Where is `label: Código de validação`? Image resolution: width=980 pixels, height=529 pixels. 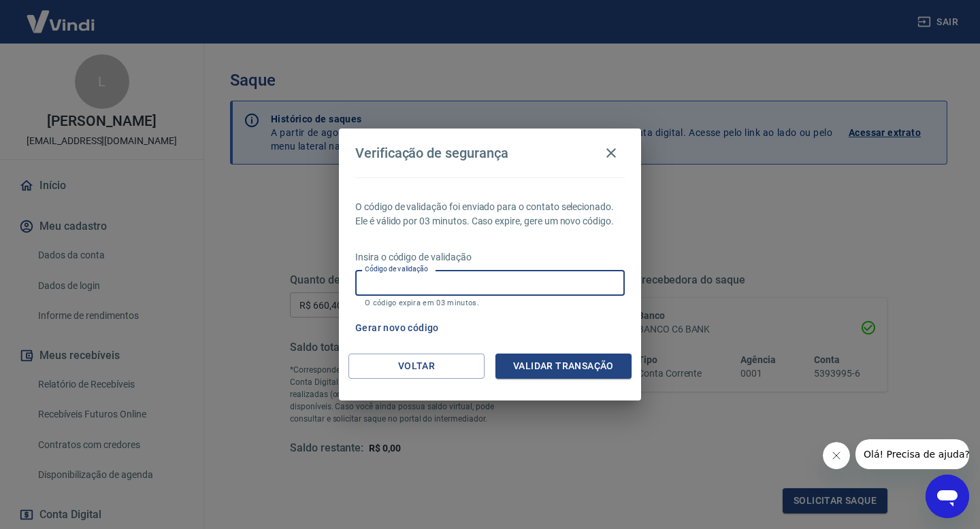
label: Código de validação is located at coordinates (396, 269).